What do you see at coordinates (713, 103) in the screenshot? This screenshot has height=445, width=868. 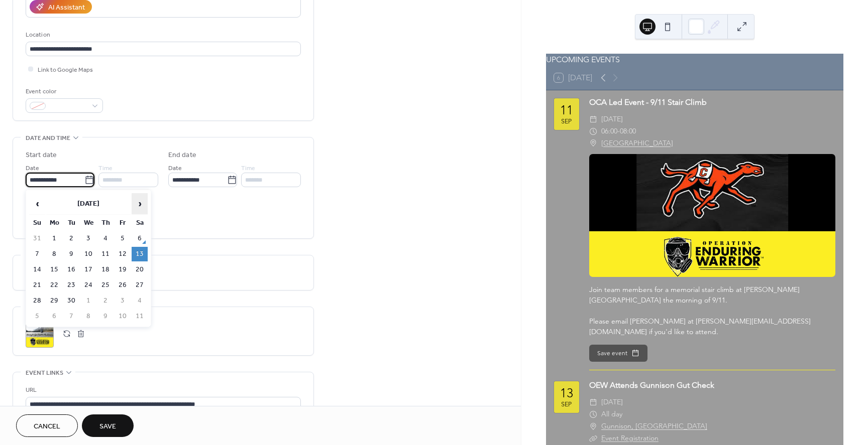 I see `div: OCA Led Event - 9/11 Stair Climb` at bounding box center [713, 103].